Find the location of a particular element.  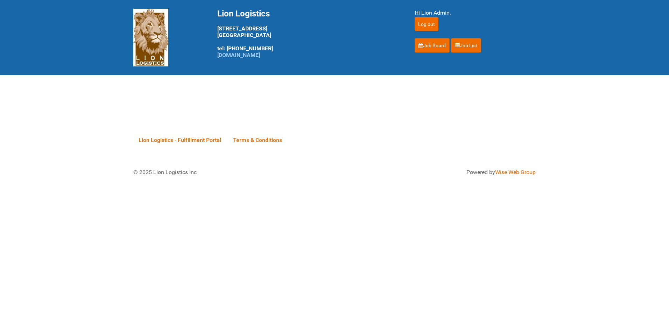

a: Job List is located at coordinates (466, 45).